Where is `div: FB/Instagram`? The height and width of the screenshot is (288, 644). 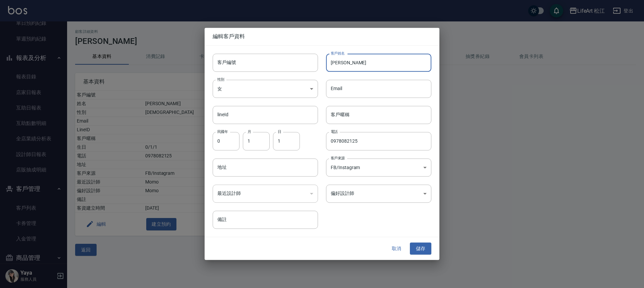
div: FB/Instagram is located at coordinates (379, 168).